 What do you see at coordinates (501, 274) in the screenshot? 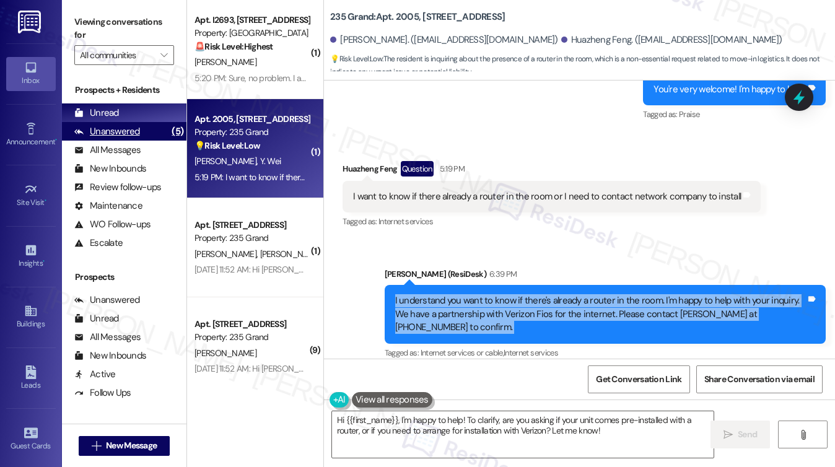
I see `div: 6:39 PM` at bounding box center [501, 274].